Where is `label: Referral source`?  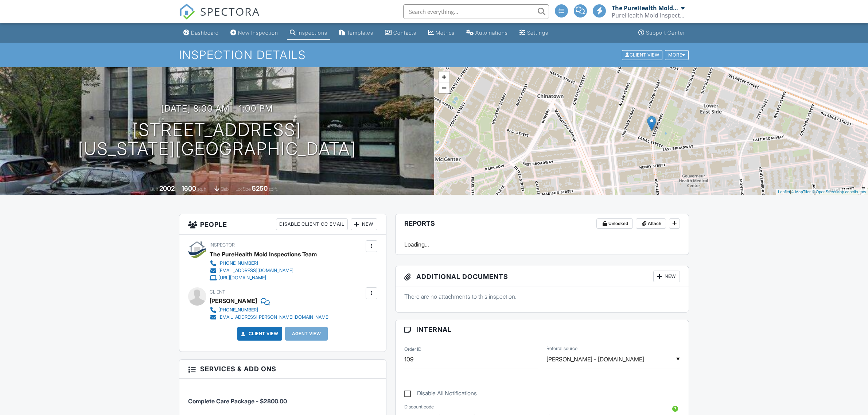 label: Referral source is located at coordinates (562, 349).